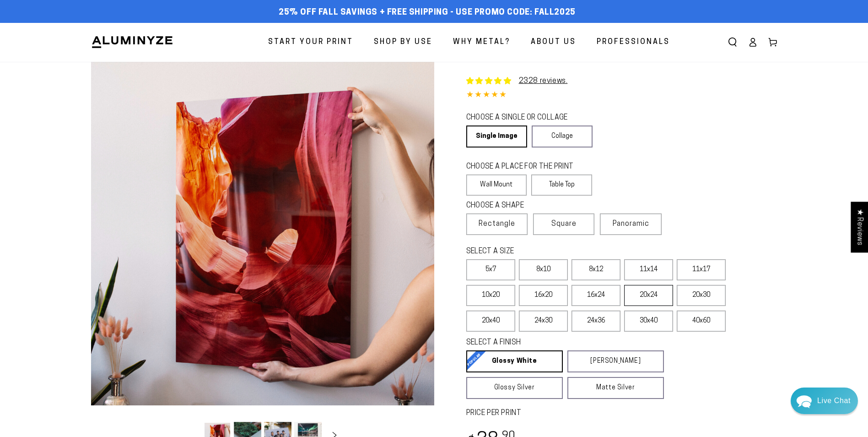 This screenshot has height=437, width=868. What do you see at coordinates (543, 269) in the screenshot?
I see `label: 8x10` at bounding box center [543, 269].